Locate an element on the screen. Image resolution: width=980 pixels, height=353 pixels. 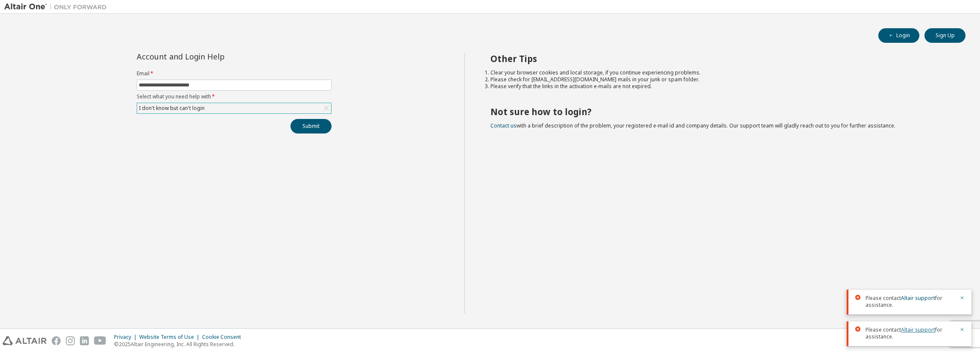
span: with a brief description of the problem, your registered e-mail id and company details. Our suppo... is located at coordinates (693, 125).